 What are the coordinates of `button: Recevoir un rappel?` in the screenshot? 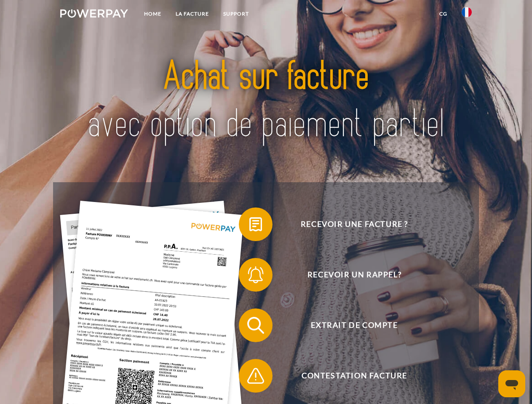 It's located at (348, 275).